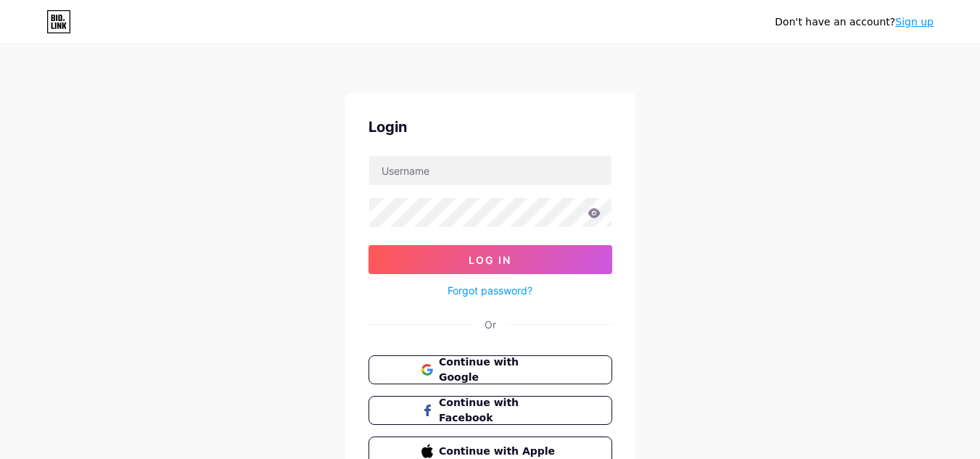 Image resolution: width=980 pixels, height=459 pixels. I want to click on button: Log In, so click(490, 260).